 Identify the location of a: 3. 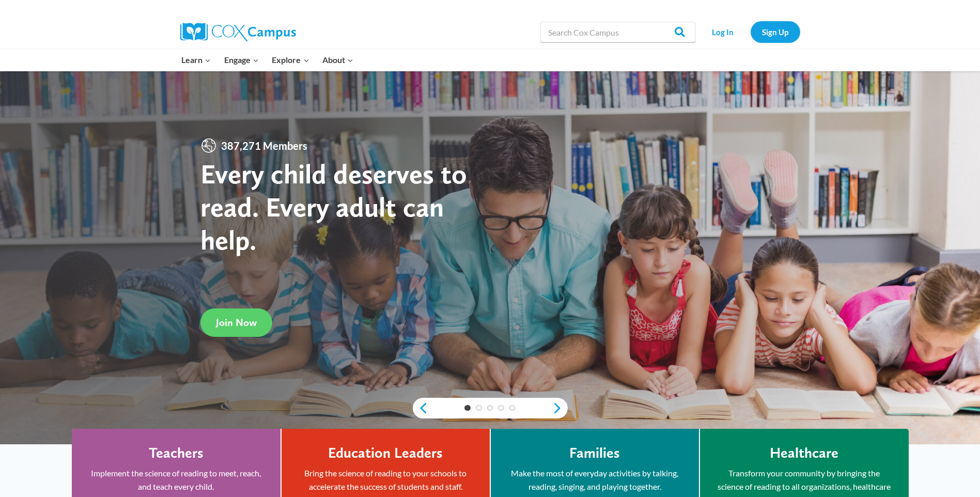
(490, 408).